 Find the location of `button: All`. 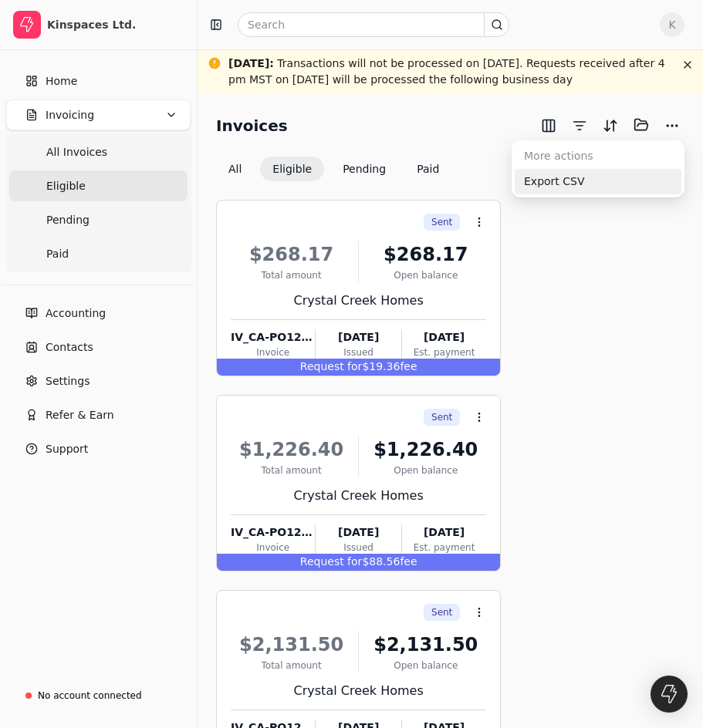

button: All is located at coordinates (235, 169).